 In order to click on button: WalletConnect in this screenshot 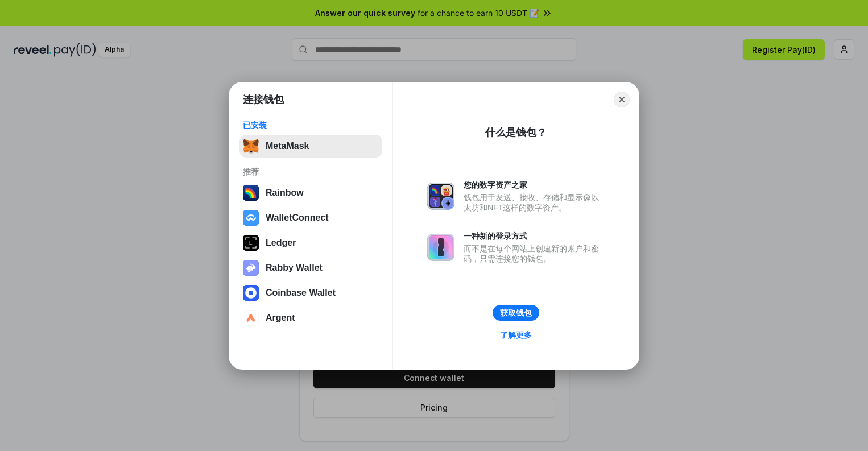, I will do `click(311, 218)`.